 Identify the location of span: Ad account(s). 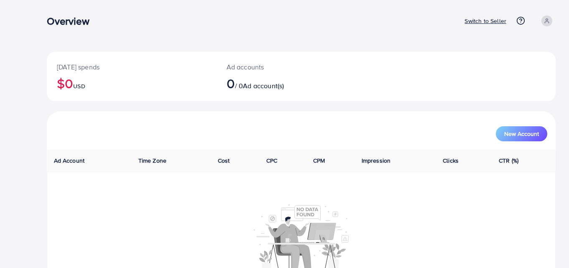
(263, 86).